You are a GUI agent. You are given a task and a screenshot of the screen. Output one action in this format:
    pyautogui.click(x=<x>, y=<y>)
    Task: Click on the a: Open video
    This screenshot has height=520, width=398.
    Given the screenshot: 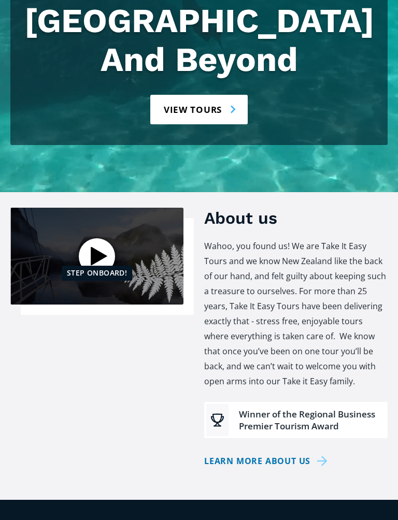 What is the action you would take?
    pyautogui.click(x=97, y=256)
    